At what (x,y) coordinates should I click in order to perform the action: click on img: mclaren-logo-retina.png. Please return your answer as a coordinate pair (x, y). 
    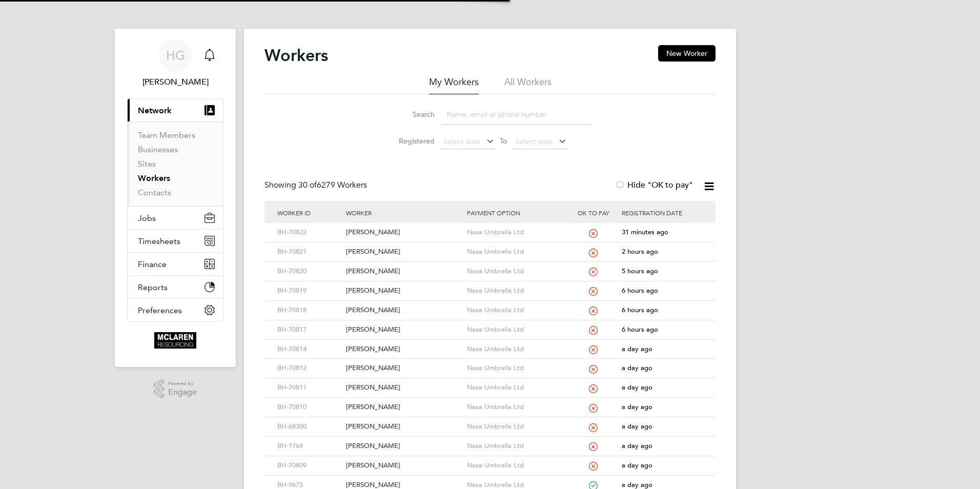
    Looking at the image, I should click on (175, 340).